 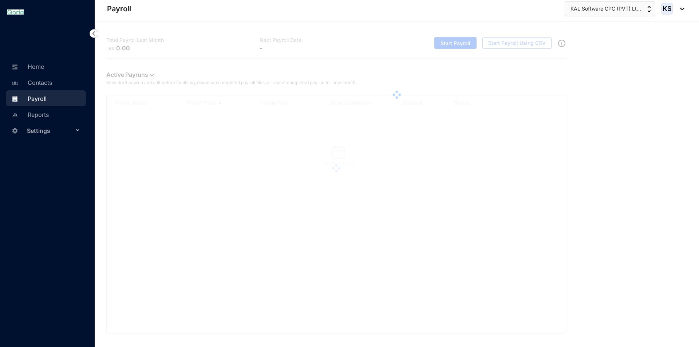 I want to click on a: Home, so click(x=27, y=67).